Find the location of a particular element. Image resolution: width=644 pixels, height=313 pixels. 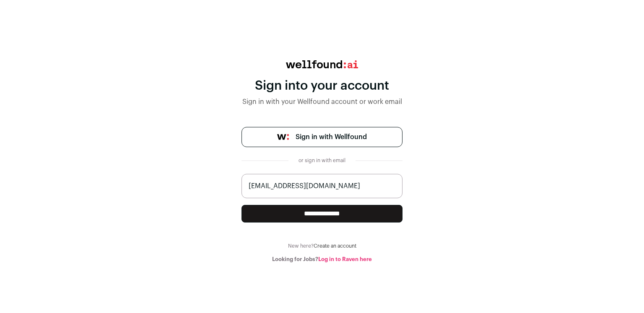

img: wellfound-symbol-flush-black-fb3c872781a75f747ccb3a119075da62bfe97bd399995f84a933054e44a575c4.png is located at coordinates (283, 137).